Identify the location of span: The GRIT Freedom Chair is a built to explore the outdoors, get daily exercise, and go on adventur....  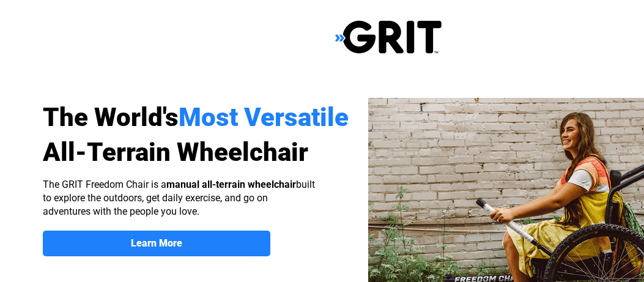
(179, 198).